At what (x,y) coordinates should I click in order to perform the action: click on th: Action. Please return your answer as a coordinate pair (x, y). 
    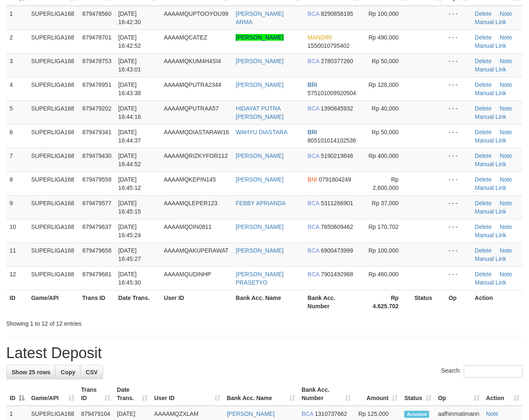
    Looking at the image, I should click on (497, 301).